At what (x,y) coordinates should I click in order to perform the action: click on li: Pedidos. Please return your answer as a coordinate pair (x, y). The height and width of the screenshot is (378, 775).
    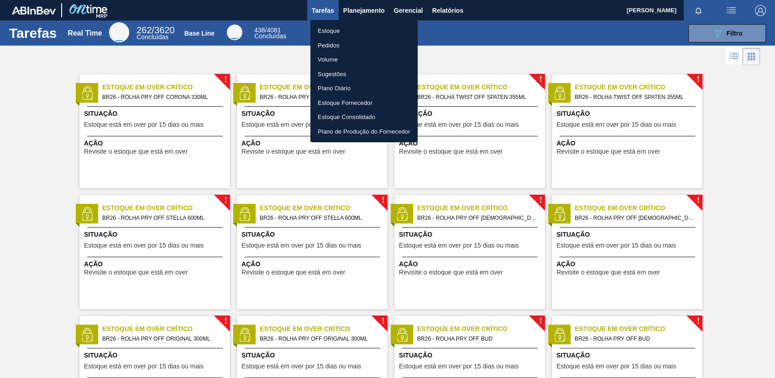
    Looking at the image, I should click on (364, 46).